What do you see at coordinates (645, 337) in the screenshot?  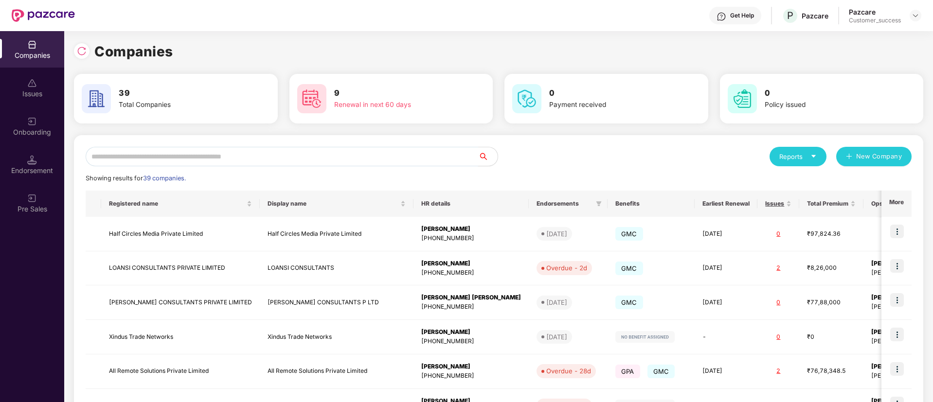 I see `img: svg+xml;base64,PHN2ZyB4bWxucz0iaHR0cDovL3d3dy53My5vcmcvMjAwMC9zdmciIHdpZHRoPSIxMjIiIGhlaWdodD0iMj...` at bounding box center [645, 337].